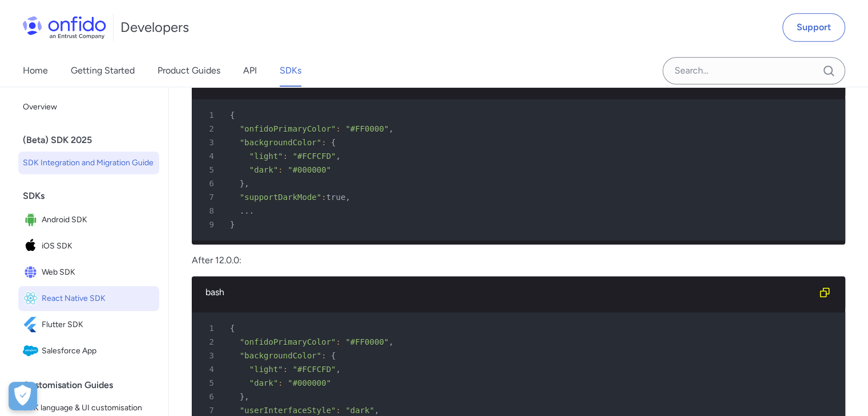 The height and width of the screenshot is (416, 868). What do you see at coordinates (754, 71) in the screenshot?
I see `input: Onfido search input field` at bounding box center [754, 71].